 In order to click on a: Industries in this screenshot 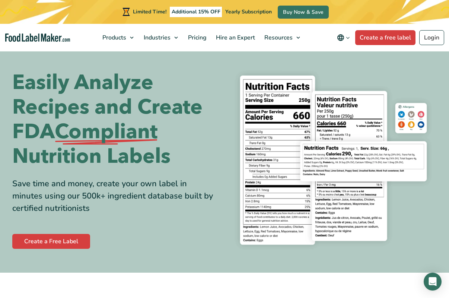, I will do `click(160, 38)`.